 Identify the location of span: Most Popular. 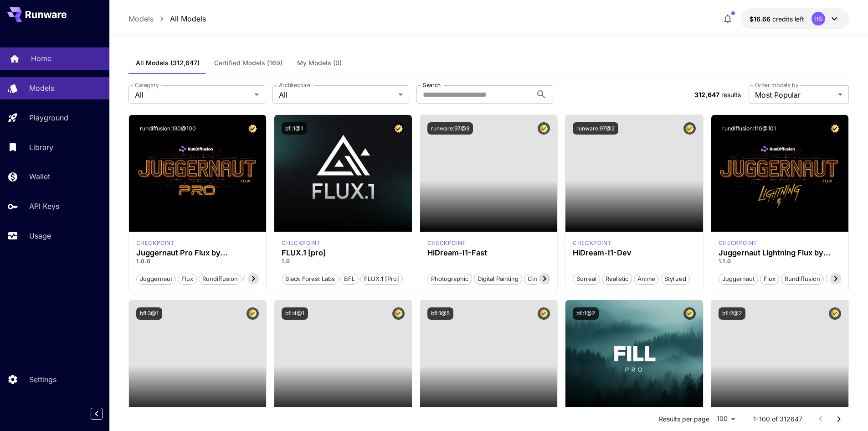
(795, 95).